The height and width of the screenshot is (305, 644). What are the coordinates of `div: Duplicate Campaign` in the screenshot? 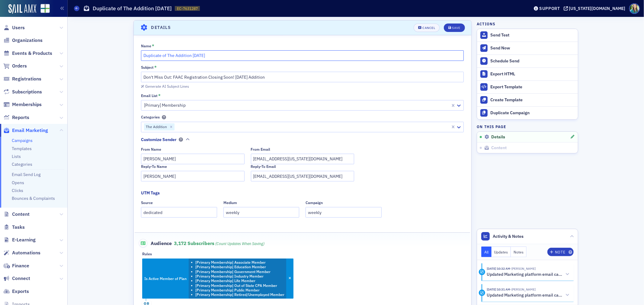 It's located at (532, 114).